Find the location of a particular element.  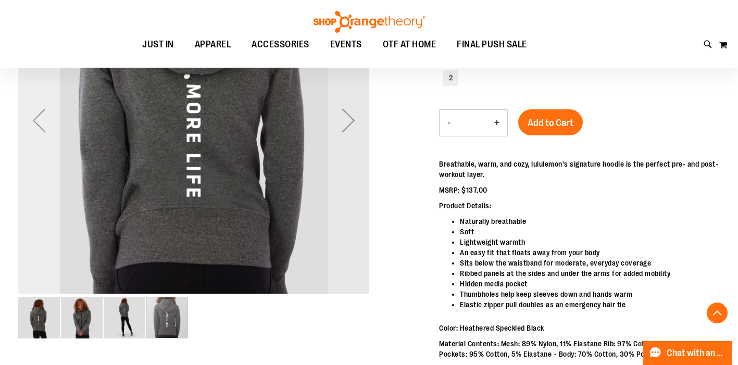

li: Ribbed panels at the sides and under the arms for added mobility is located at coordinates (590, 274).